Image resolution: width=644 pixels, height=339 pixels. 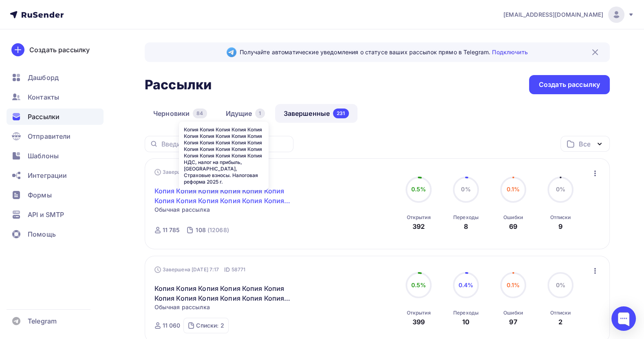 I want to click on div: 399, so click(x=418, y=322).